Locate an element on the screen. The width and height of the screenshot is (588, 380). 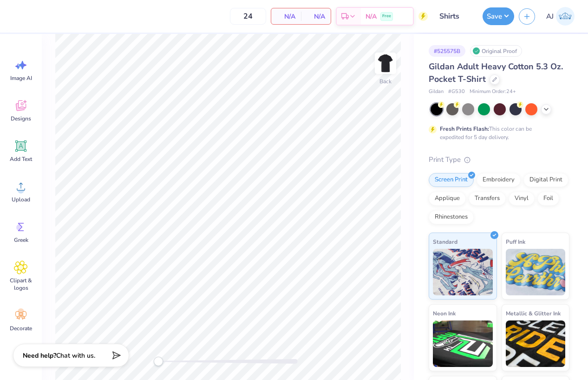
strong: Fresh Prints Flash: is located at coordinates (465, 129).